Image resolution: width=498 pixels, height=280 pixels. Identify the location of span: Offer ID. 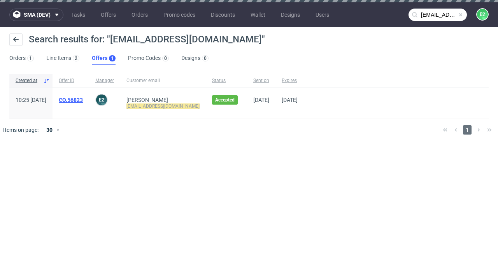
(71, 81).